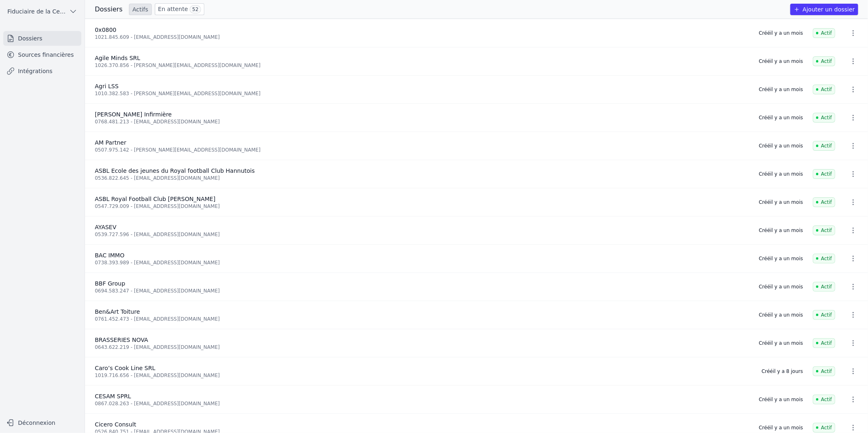 The width and height of the screenshot is (868, 433). I want to click on span: Cicero Consult, so click(115, 425).